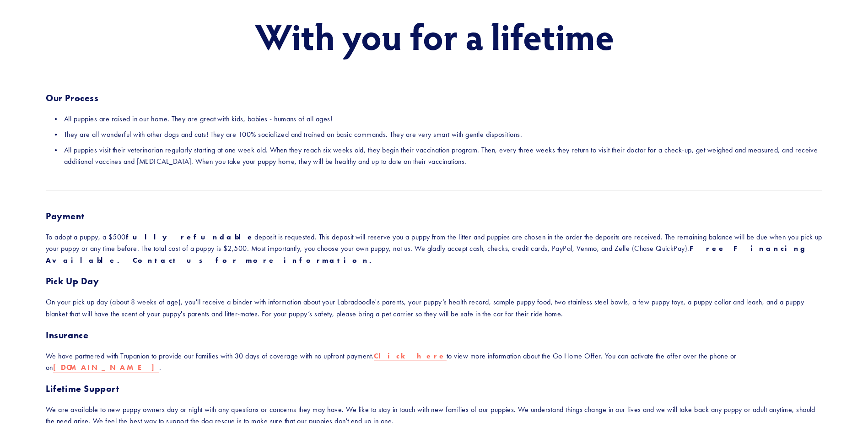 This screenshot has width=868, height=423. What do you see at coordinates (190, 237) in the screenshot?
I see `strong: fully refundable` at bounding box center [190, 237].